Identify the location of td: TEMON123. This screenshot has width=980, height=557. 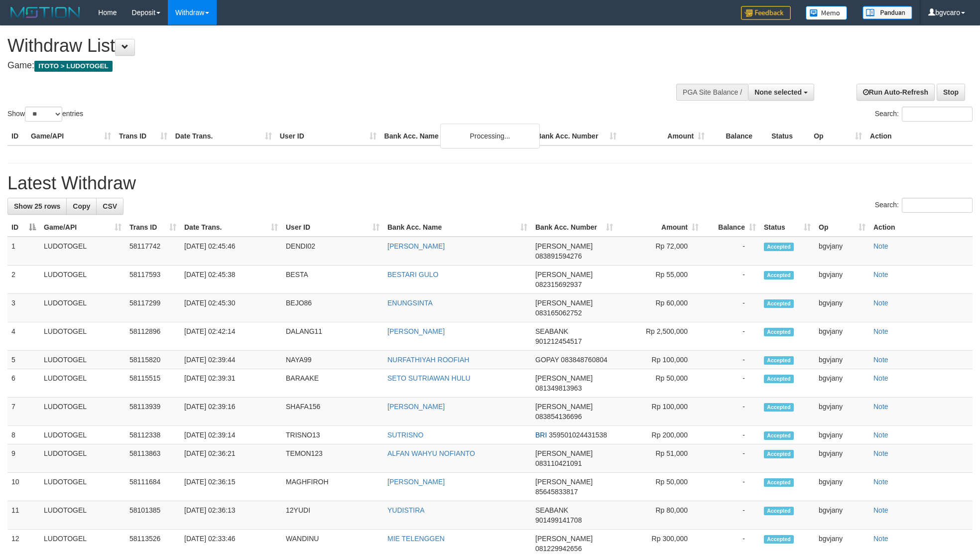
(333, 458).